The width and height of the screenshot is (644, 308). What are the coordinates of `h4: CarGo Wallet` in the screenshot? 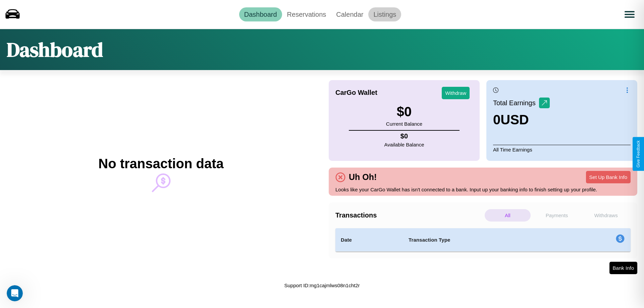 It's located at (356, 93).